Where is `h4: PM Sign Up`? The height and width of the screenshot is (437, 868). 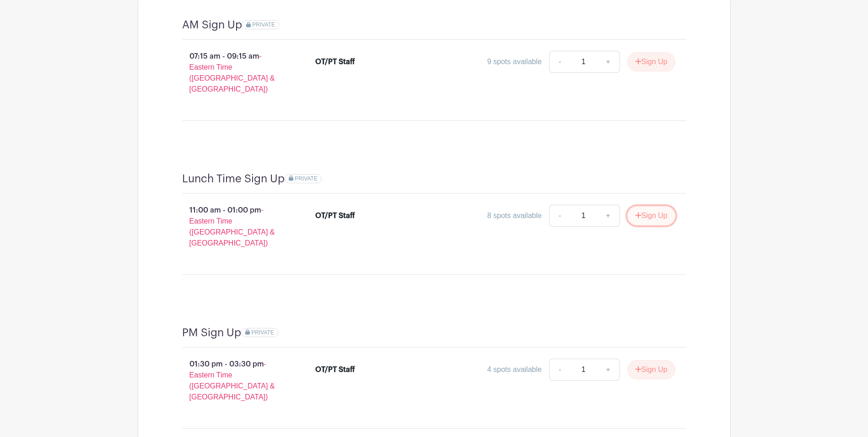 h4: PM Sign Up is located at coordinates (211, 333).